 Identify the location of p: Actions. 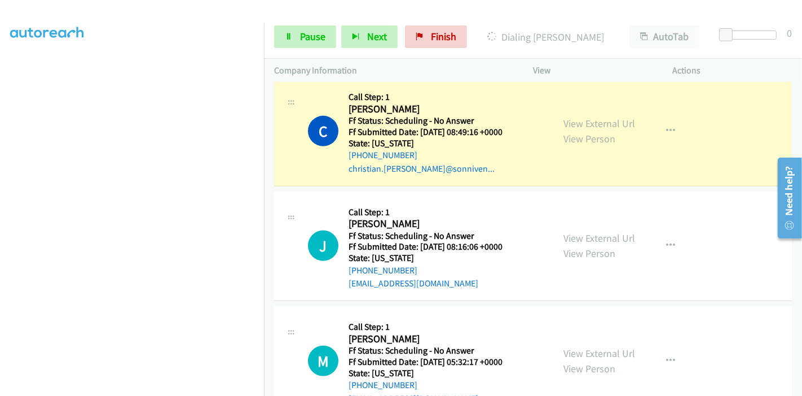
(733, 71).